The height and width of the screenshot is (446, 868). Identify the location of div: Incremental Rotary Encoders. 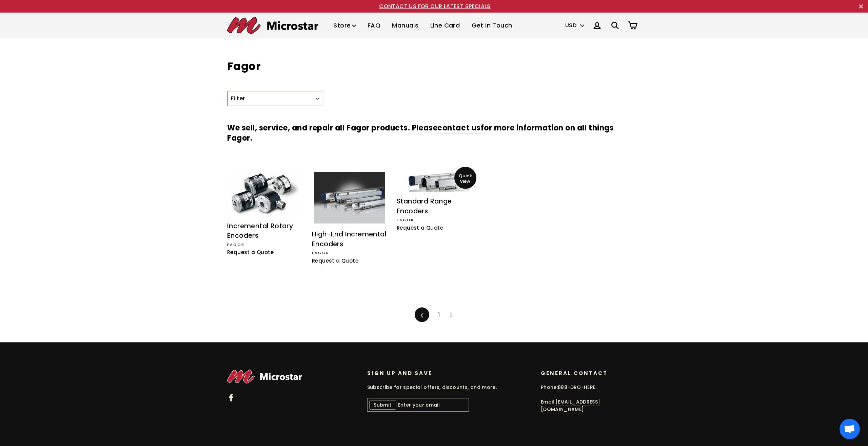
(264, 231).